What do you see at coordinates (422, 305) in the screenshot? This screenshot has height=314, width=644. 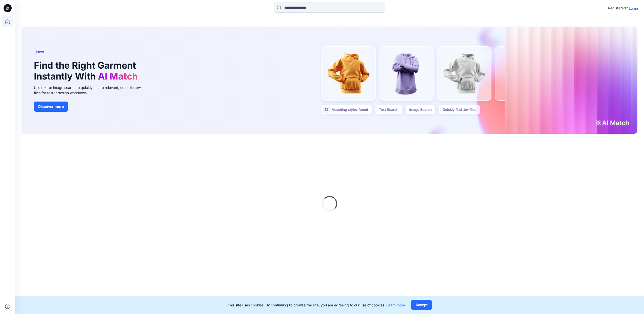 I see `button: Accept` at bounding box center [422, 305].